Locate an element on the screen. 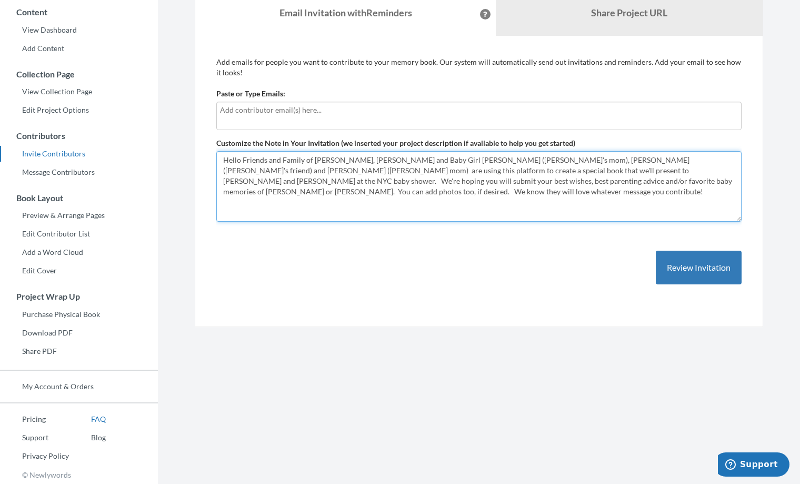 The image size is (800, 484). h3: Book Layout is located at coordinates (79, 198).